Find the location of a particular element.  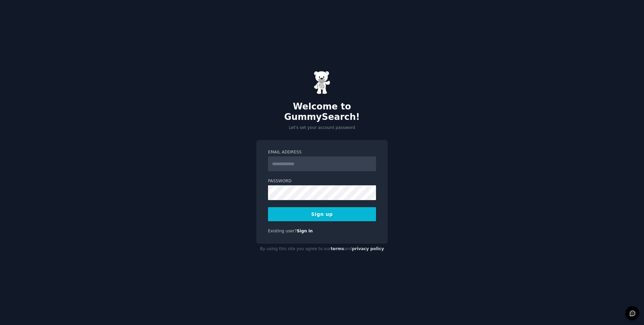

span: Existing user? is located at coordinates (282, 231).